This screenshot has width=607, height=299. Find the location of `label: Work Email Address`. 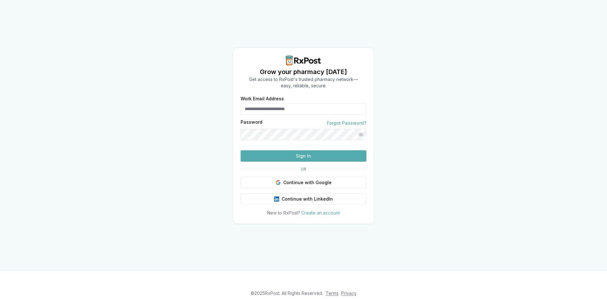

label: Work Email Address is located at coordinates (304, 99).